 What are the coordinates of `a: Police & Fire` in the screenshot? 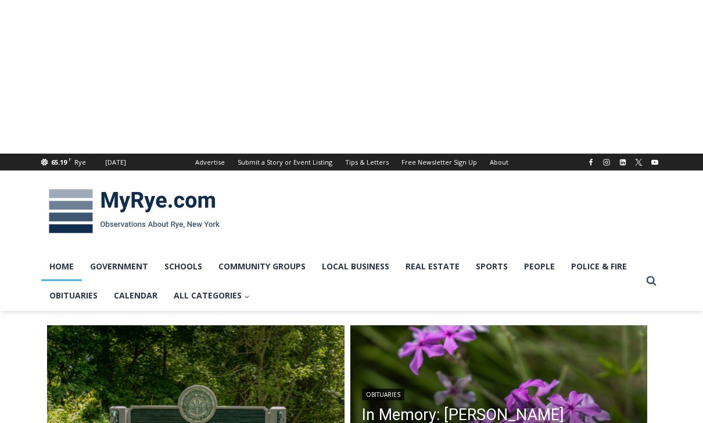 It's located at (599, 266).